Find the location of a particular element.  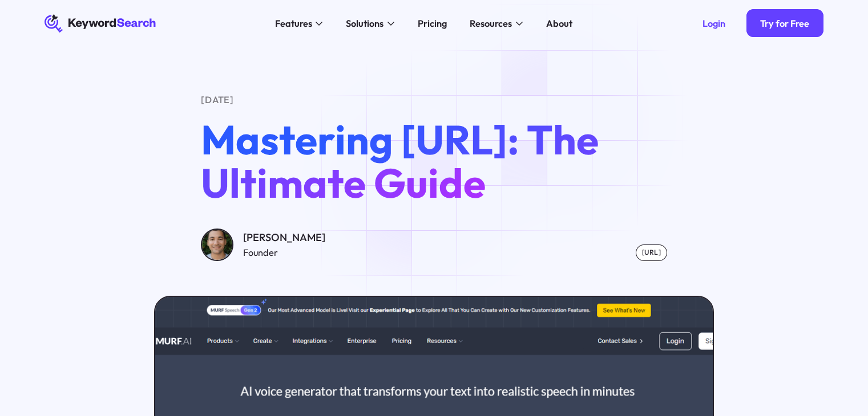

div: Resources is located at coordinates (491, 23).